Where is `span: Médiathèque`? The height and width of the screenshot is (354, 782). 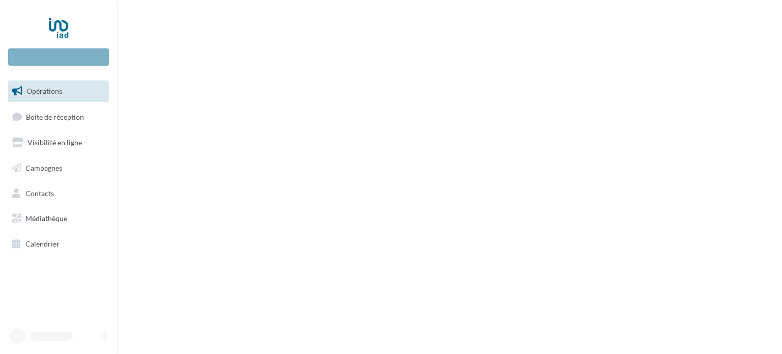
span: Médiathèque is located at coordinates (46, 218).